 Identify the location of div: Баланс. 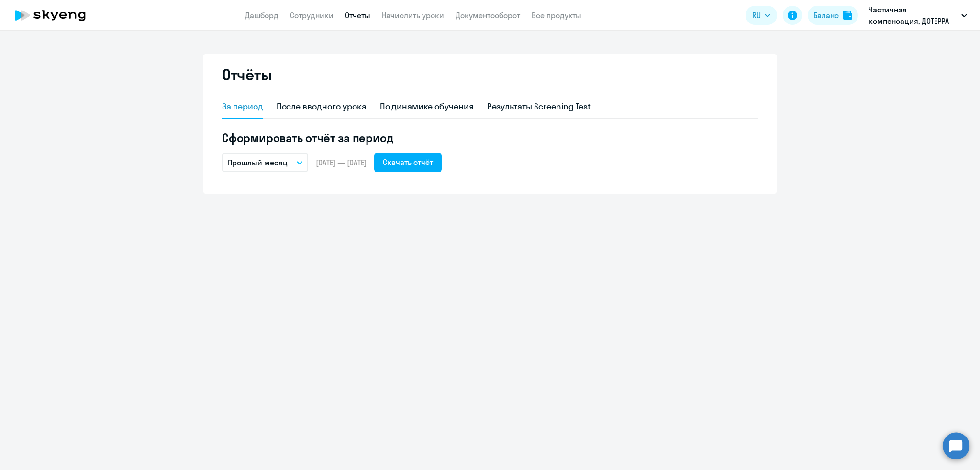
(826, 15).